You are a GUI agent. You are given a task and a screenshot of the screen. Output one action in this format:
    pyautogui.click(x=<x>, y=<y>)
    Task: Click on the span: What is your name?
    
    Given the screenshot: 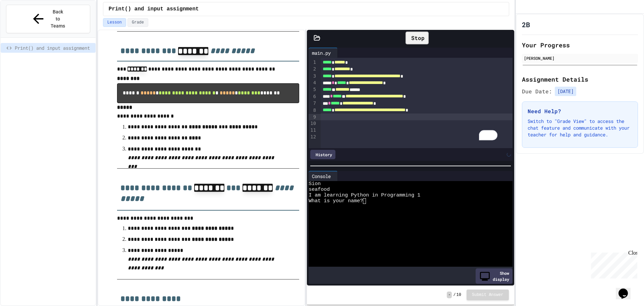 What is the action you would take?
    pyautogui.click(x=336, y=201)
    